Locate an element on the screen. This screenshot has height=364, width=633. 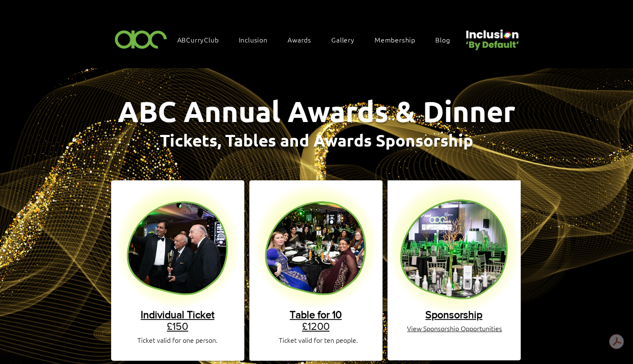
span: Sponsorship is located at coordinates (453, 314).